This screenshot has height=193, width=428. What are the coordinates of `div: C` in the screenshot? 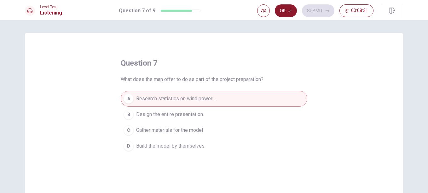 It's located at (128, 130).